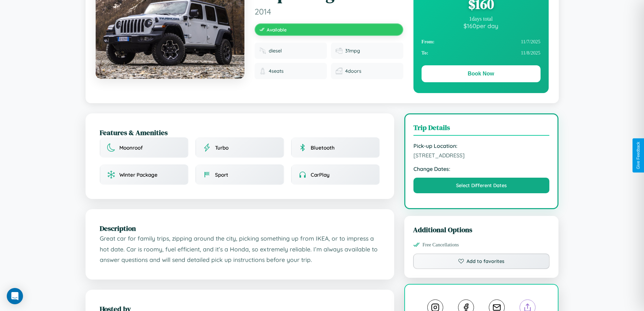  I want to click on span: diesel, so click(275, 51).